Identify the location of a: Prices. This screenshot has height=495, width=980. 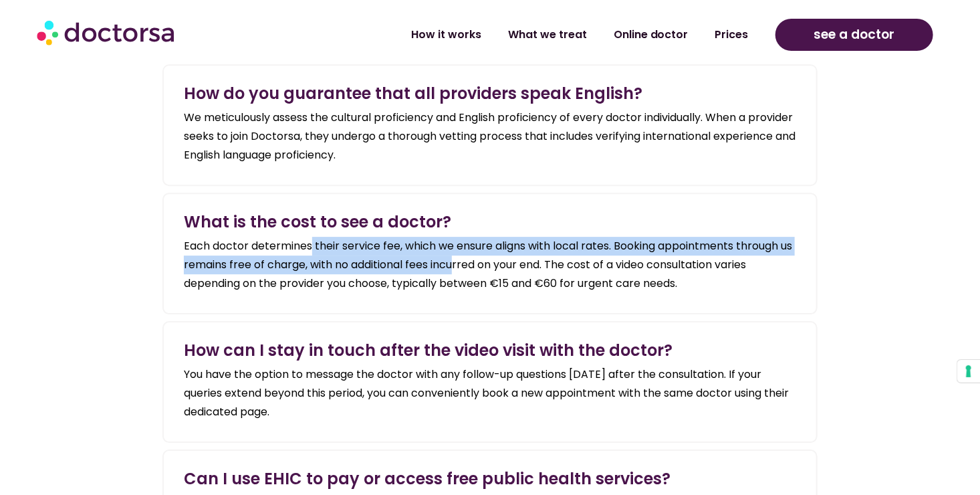
(732, 34).